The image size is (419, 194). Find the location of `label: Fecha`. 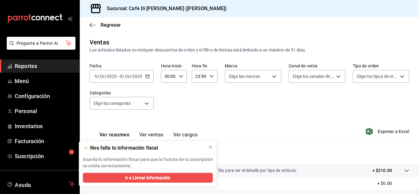

label: Fecha is located at coordinates (122, 66).